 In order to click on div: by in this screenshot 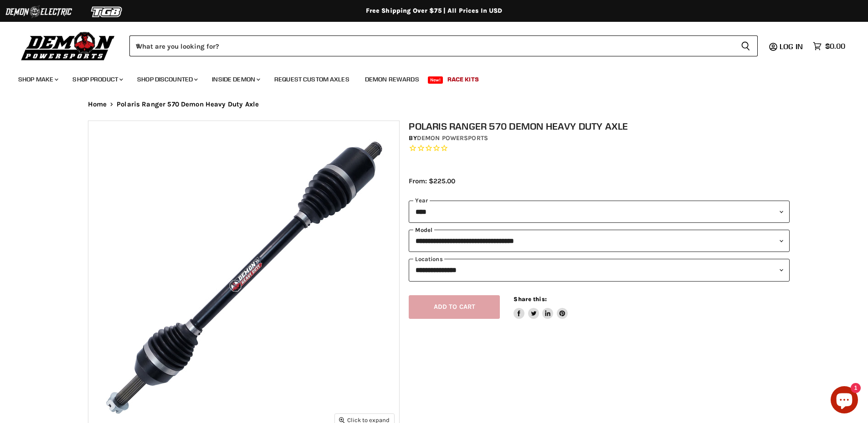, I will do `click(599, 139)`.